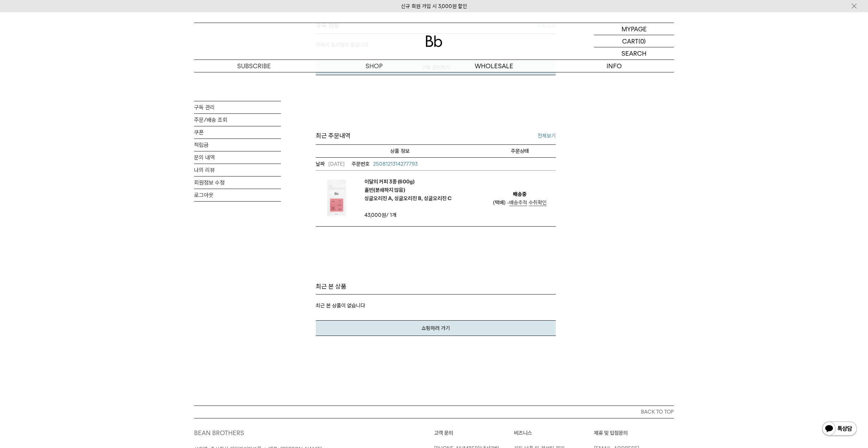  What do you see at coordinates (642, 41) in the screenshot?
I see `p: (0)` at bounding box center [642, 41].